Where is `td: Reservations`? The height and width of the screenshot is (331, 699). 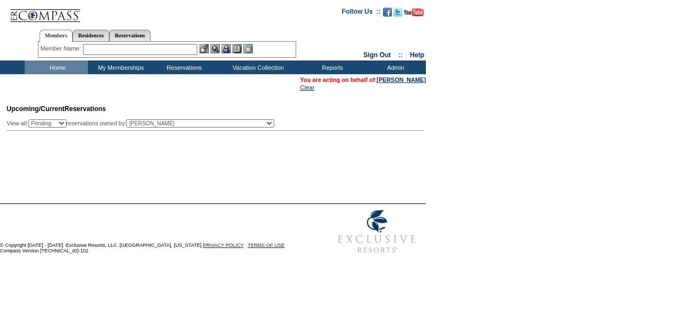 td: Reservations is located at coordinates (183, 67).